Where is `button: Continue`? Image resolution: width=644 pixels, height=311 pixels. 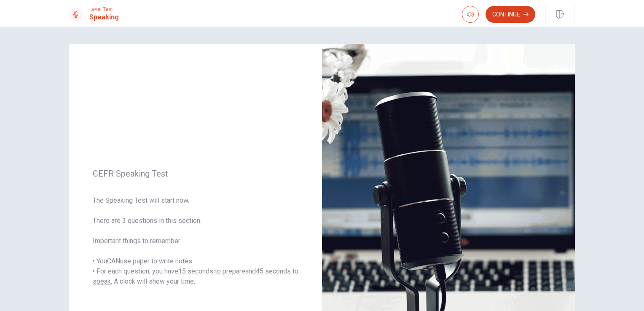 button: Continue is located at coordinates (510, 15).